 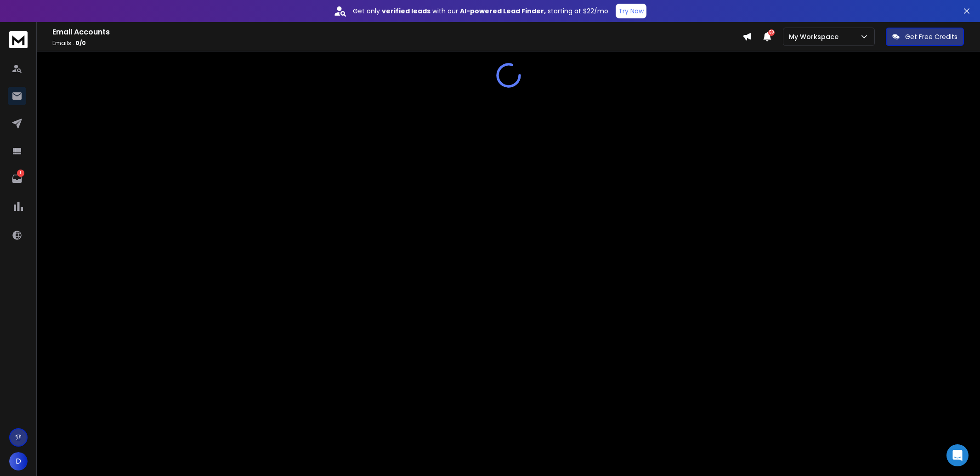 What do you see at coordinates (481, 11) in the screenshot?
I see `p: Get only with our starting at $22/mo` at bounding box center [481, 11].